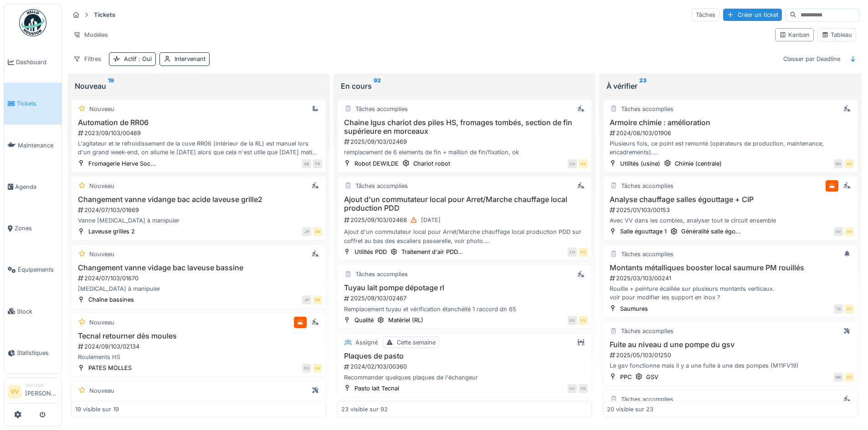 Image resolution: width=868 pixels, height=430 pixels. I want to click on sup: 19, so click(110, 86).